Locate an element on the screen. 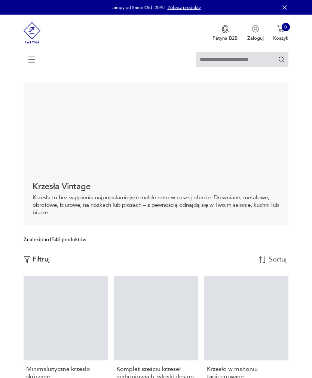 The image size is (312, 378). button: 0Koszyk is located at coordinates (281, 33).